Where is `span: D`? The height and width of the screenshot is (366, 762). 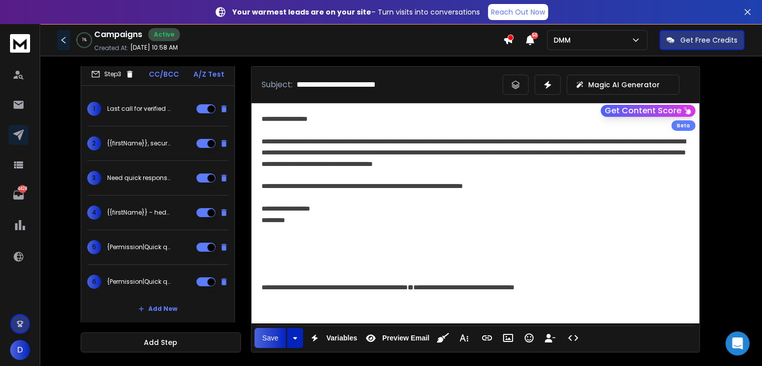 span: D is located at coordinates (20, 350).